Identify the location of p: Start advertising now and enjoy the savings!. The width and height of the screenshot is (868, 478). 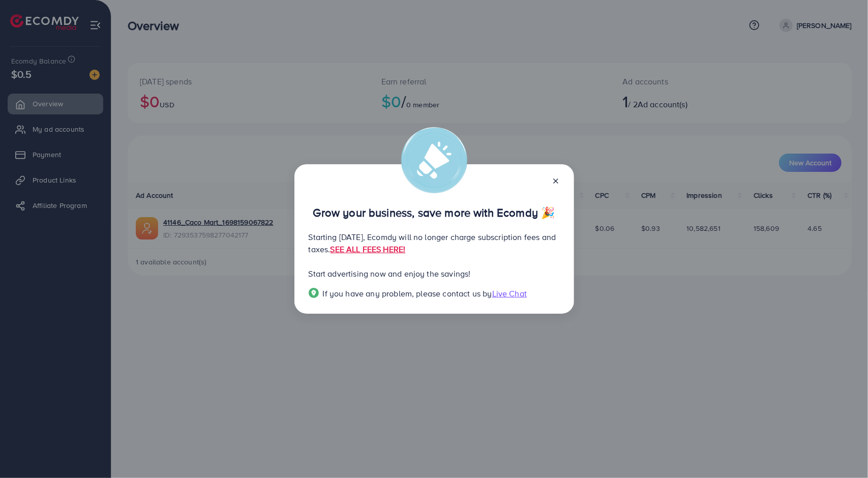
(434, 274).